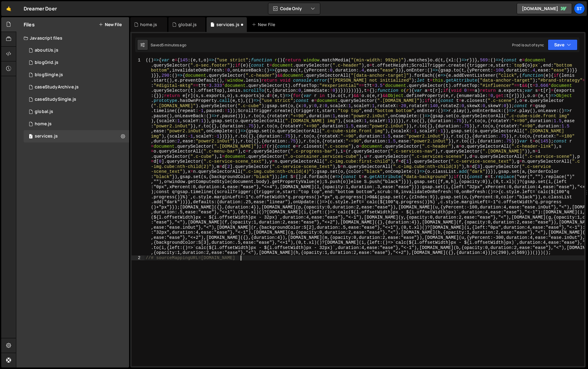 The image size is (588, 369). What do you see at coordinates (76, 136) in the screenshot?
I see `div: 14607/45971.js` at bounding box center [76, 136].